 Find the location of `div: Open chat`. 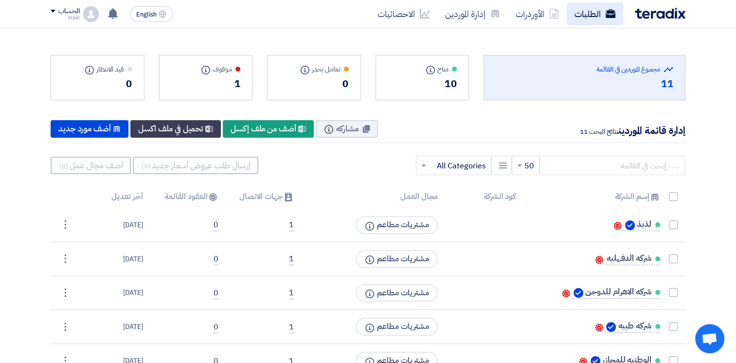

div: Open chat is located at coordinates (710, 339).